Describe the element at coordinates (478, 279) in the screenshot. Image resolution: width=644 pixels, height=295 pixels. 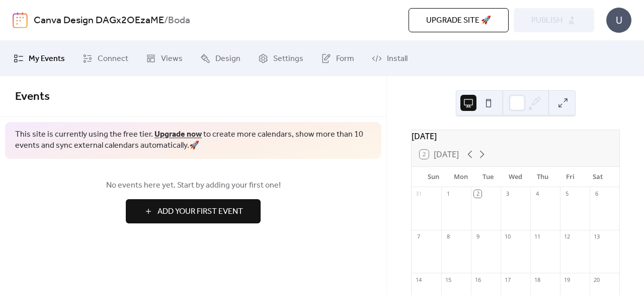
I see `div: 16` at that location.